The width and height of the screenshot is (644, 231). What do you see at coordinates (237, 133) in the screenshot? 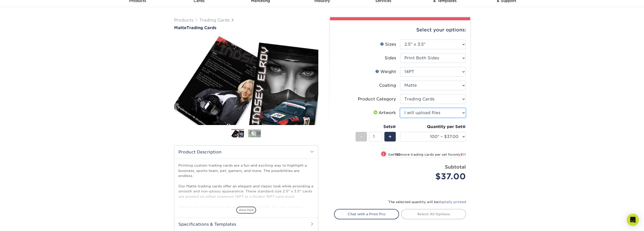
I see `img: Trading Cards 01` at bounding box center [237, 133].